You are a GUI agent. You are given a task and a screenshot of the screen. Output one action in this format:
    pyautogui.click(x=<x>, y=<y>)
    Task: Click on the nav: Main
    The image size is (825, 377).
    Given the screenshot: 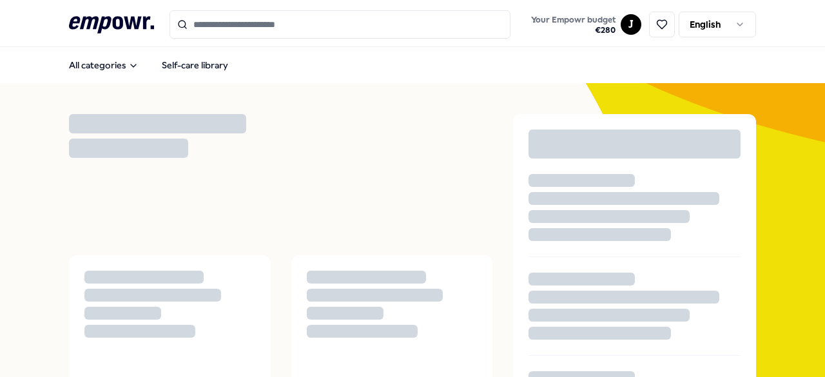 What is the action you would take?
    pyautogui.click(x=148, y=65)
    